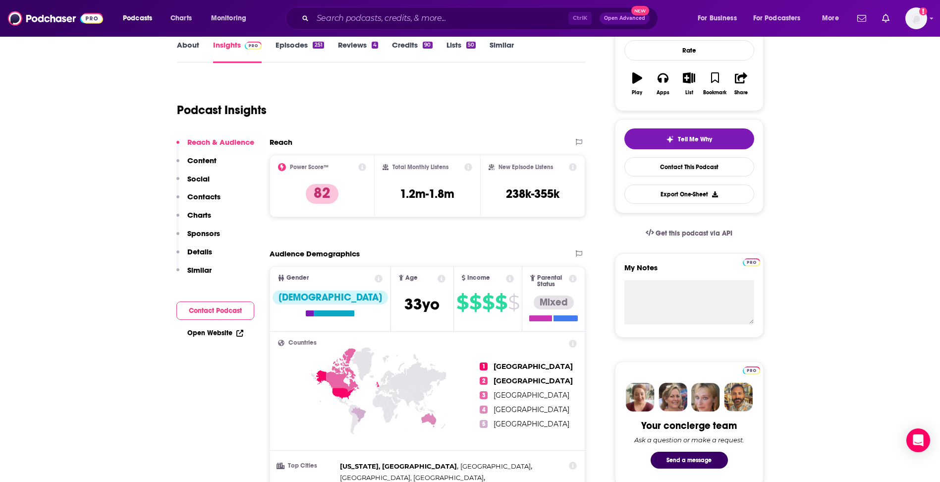  What do you see at coordinates (739, 397) in the screenshot?
I see `img: Jon Profile` at bounding box center [739, 397].